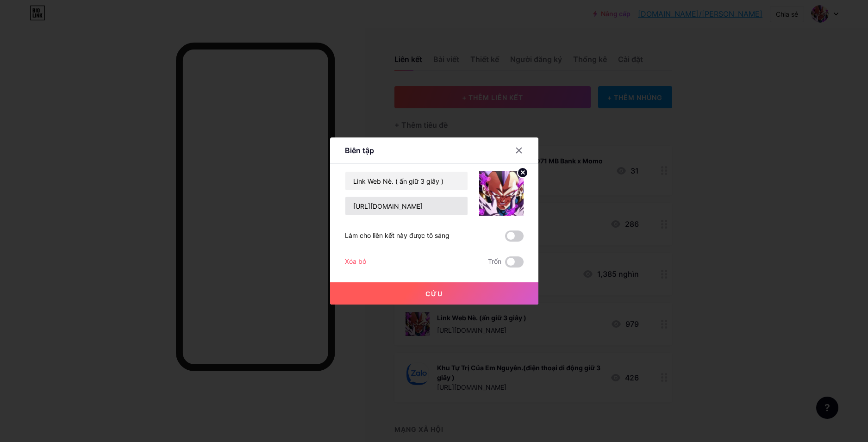 This screenshot has width=868, height=442. What do you see at coordinates (359, 150) in the screenshot?
I see `font: Biên tập` at bounding box center [359, 150].